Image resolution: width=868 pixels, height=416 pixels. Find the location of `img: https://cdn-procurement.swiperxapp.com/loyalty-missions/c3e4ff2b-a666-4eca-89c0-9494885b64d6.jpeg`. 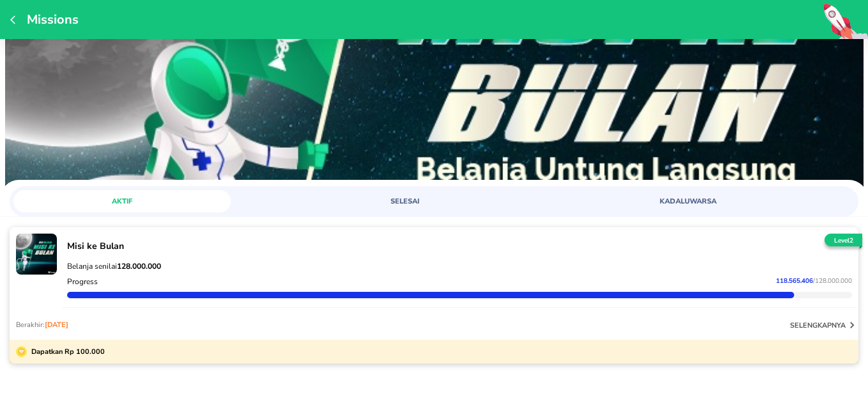

img: https://cdn-procurement.swiperxapp.com/loyalty-missions/c3e4ff2b-a666-4eca-89c0-9494885b64d6.jpeg is located at coordinates (434, 119).